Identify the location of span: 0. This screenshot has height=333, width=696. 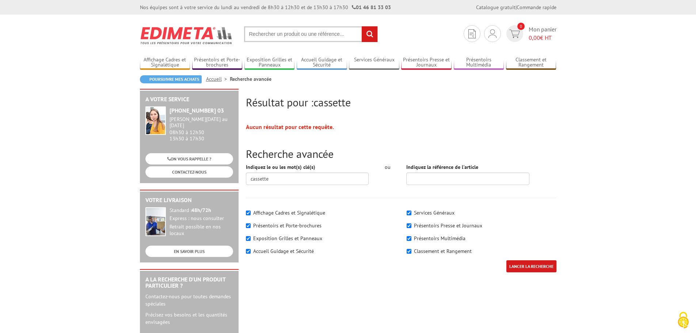
(521, 26).